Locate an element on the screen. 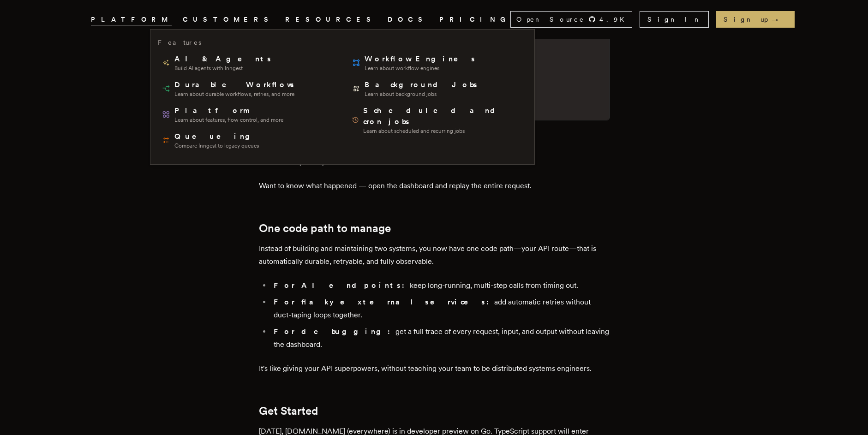 Image resolution: width=868 pixels, height=435 pixels. li: add automatic retries without duct-taping loops together. is located at coordinates (440, 309).